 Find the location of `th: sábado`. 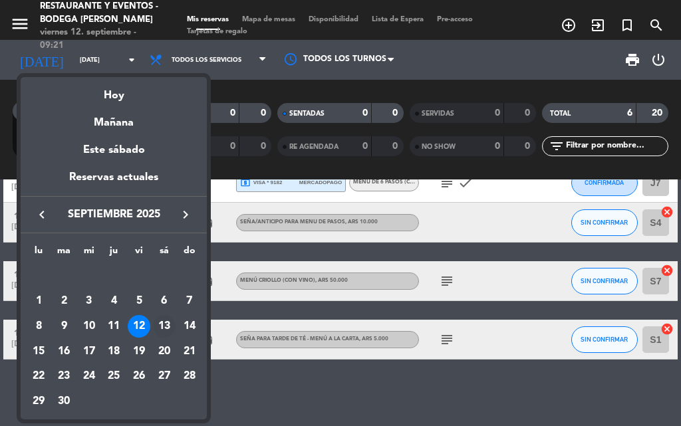

th: sábado is located at coordinates (164, 253).